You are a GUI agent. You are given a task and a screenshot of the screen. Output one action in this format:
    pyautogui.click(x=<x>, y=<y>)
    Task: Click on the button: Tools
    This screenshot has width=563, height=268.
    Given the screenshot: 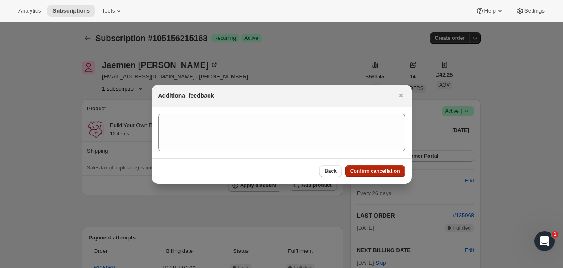 What is the action you would take?
    pyautogui.click(x=112, y=11)
    